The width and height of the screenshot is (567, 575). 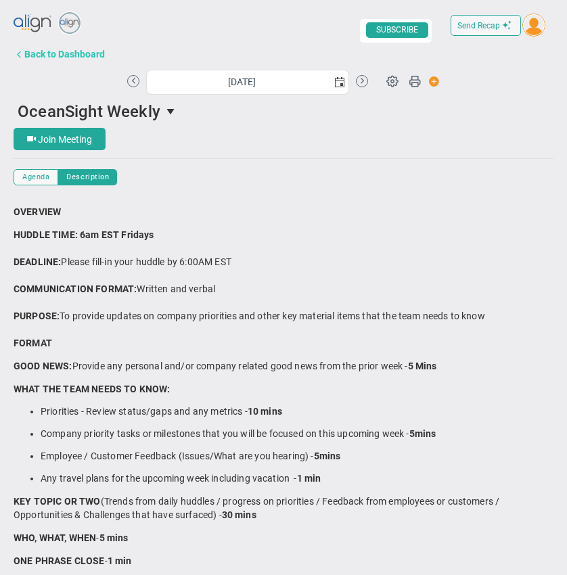 I want to click on span: Description, so click(x=87, y=177).